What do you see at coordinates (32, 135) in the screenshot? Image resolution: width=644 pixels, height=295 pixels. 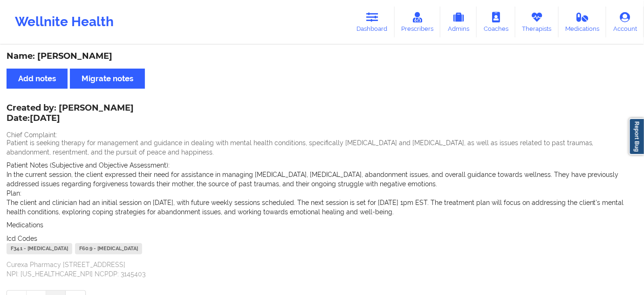 I see `span: Chief Complaint:` at bounding box center [32, 135].